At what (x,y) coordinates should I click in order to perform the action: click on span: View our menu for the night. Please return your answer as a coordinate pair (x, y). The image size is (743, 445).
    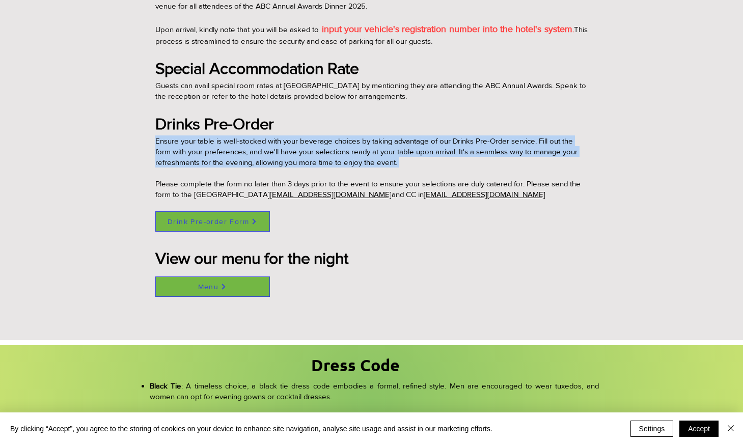
    Looking at the image, I should click on (251, 258).